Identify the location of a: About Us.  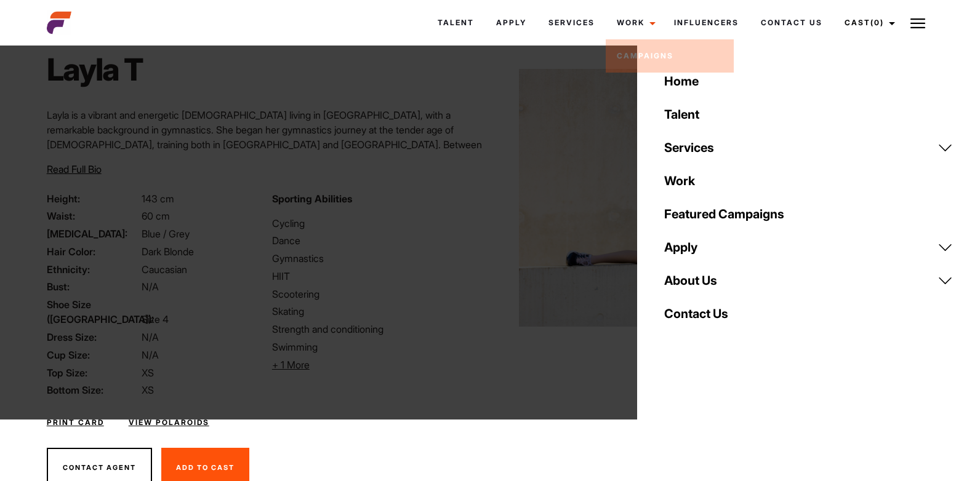
(808, 281).